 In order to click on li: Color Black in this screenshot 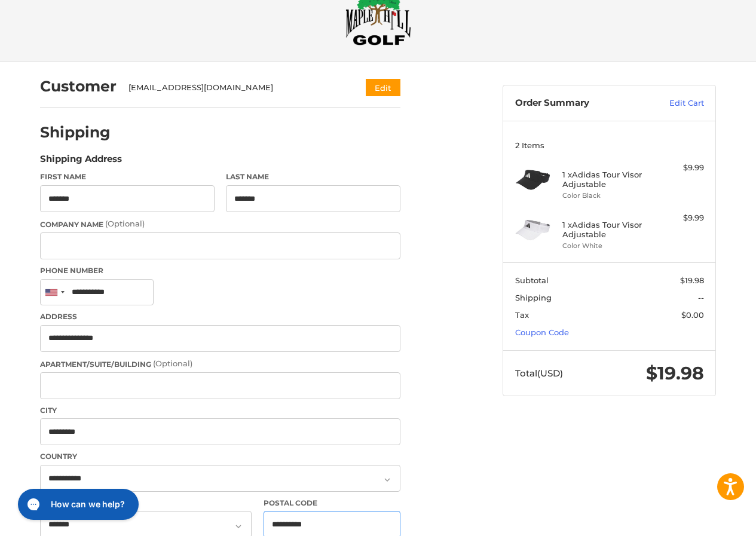, I will do `click(608, 195)`.